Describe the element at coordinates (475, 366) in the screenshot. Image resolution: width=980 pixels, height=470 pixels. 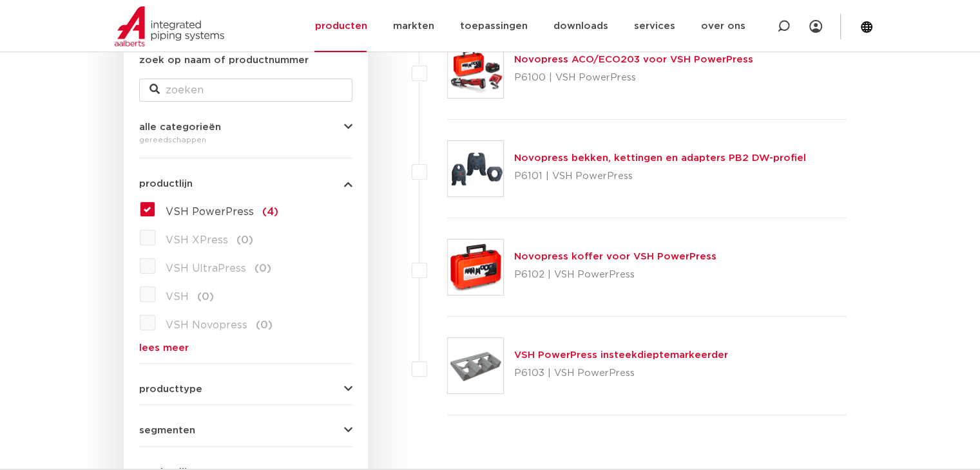
I see `img: Thumbnail for VSH PowerPress insteekdieptemarkeerder` at that location.